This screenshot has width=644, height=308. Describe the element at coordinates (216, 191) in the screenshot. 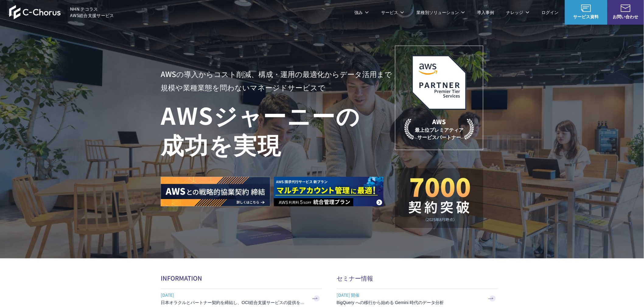

I see `img: AWSとの戦略的協業契約 締結` at that location.